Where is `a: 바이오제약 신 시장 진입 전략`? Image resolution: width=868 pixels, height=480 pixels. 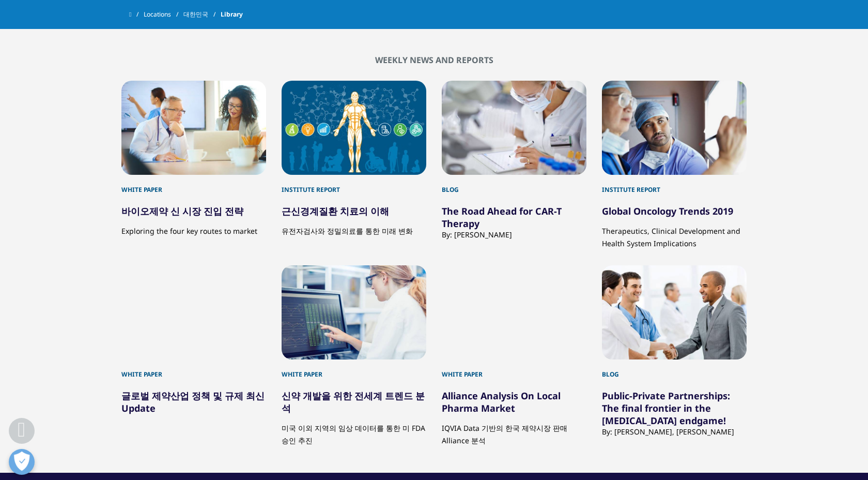 a: 바이오제약 신 시장 진입 전략 is located at coordinates (182, 211).